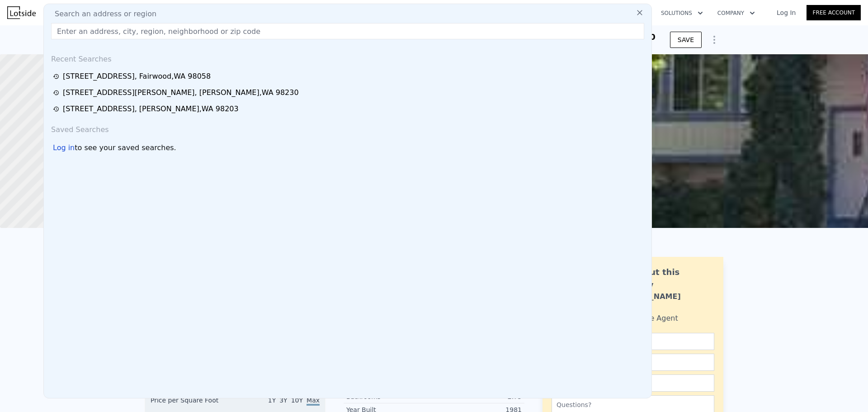  I want to click on div: Log in, so click(64, 148).